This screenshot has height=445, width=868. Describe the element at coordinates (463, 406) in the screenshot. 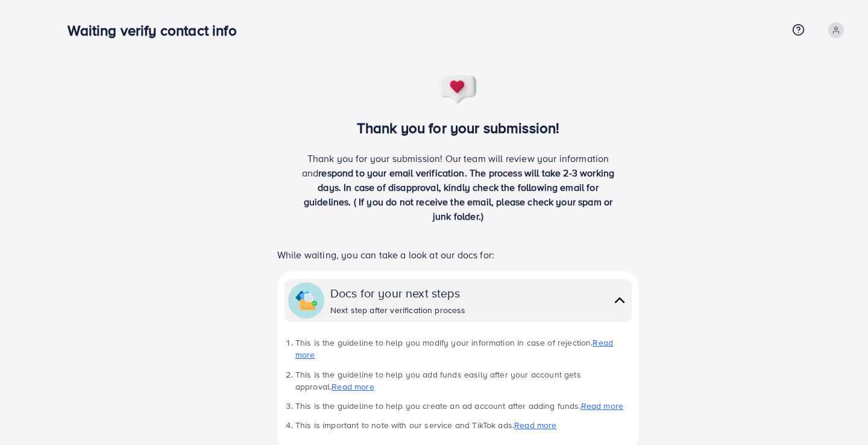

I see `li: This is the guideline to help you create an ad account after adding funds.` at that location.